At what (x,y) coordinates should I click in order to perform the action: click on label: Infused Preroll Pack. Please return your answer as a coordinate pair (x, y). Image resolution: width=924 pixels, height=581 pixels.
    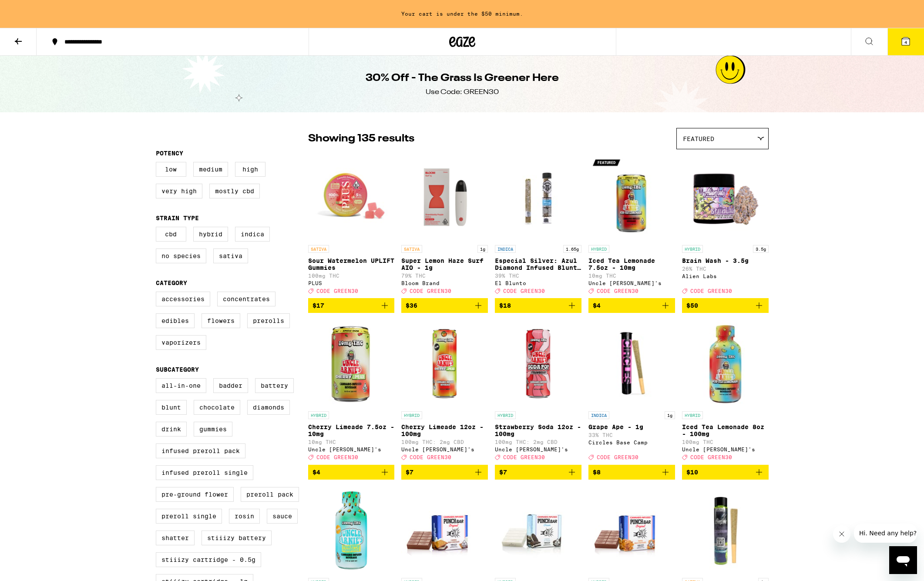
    Looking at the image, I should click on (201, 451).